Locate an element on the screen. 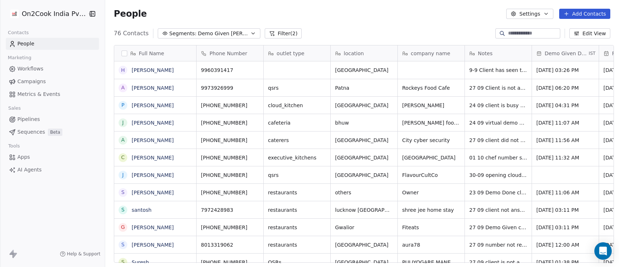 The width and height of the screenshot is (619, 267). span: 27 09 number not reachable 11 09 client not answering calls 27 08 client not answering calls 20-0... is located at coordinates (498, 245).